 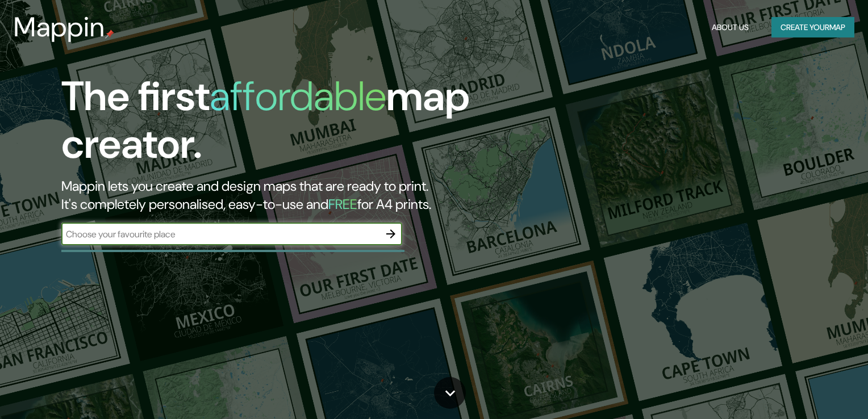 I want to click on button: About Us, so click(x=730, y=27).